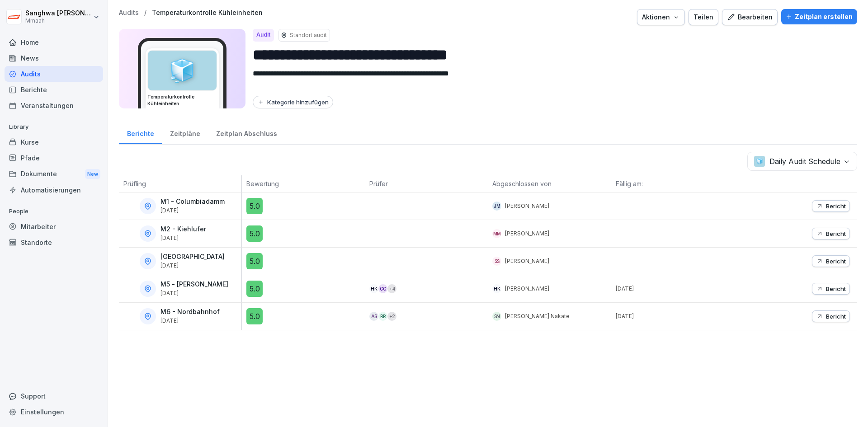  What do you see at coordinates (820, 17) in the screenshot?
I see `div: Zeitplan erstellen` at bounding box center [820, 17].